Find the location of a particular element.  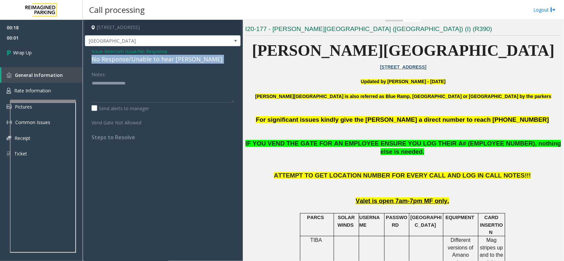

span: General Information is located at coordinates (39, 75).